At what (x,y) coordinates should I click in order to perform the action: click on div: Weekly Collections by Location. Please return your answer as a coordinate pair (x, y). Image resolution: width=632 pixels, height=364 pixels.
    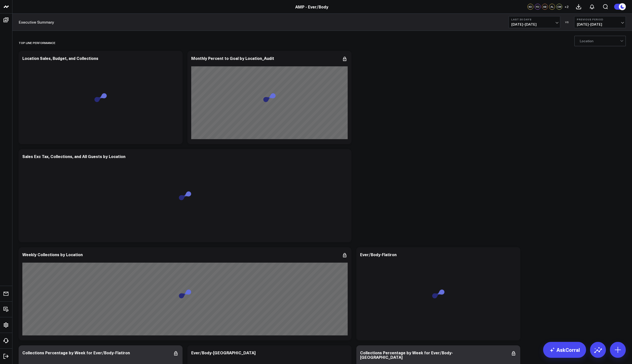
    Looking at the image, I should click on (53, 254).